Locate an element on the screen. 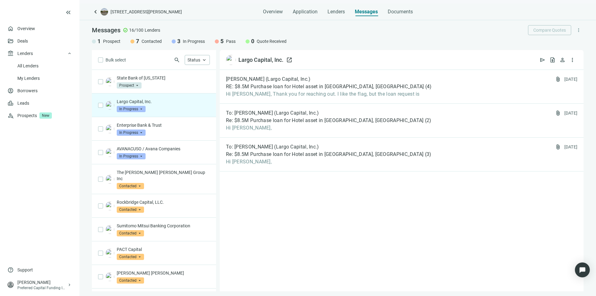 The image size is (596, 296). span: Status is located at coordinates (194, 60).